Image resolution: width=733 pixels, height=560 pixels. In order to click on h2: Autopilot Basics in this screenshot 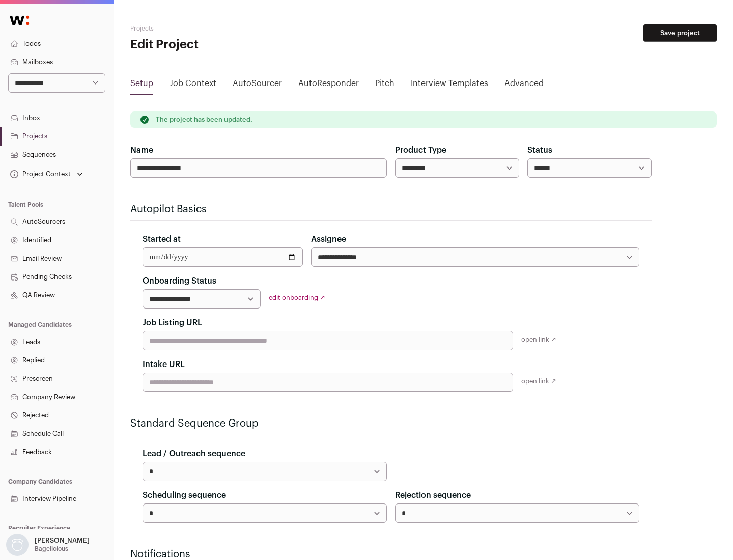, I will do `click(391, 209)`.